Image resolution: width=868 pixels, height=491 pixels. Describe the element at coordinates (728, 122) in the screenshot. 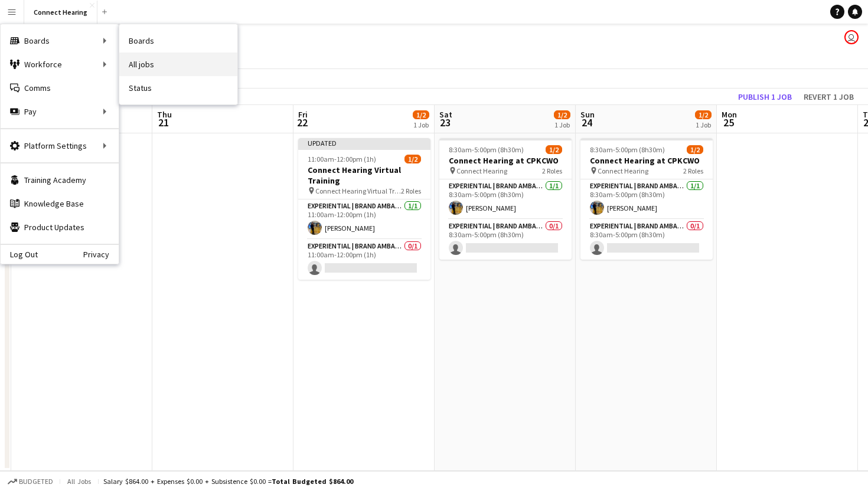

I see `span: 25` at that location.